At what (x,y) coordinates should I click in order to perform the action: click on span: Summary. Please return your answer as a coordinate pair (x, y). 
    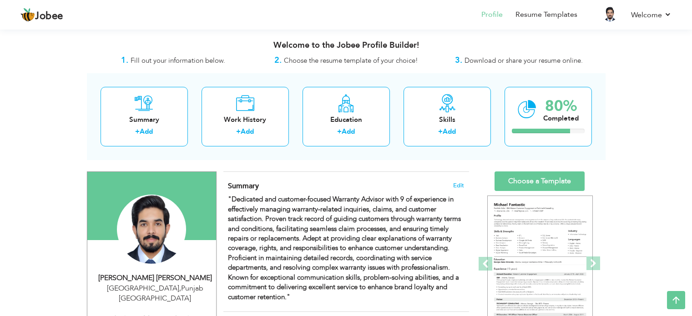
    Looking at the image, I should click on (244, 186).